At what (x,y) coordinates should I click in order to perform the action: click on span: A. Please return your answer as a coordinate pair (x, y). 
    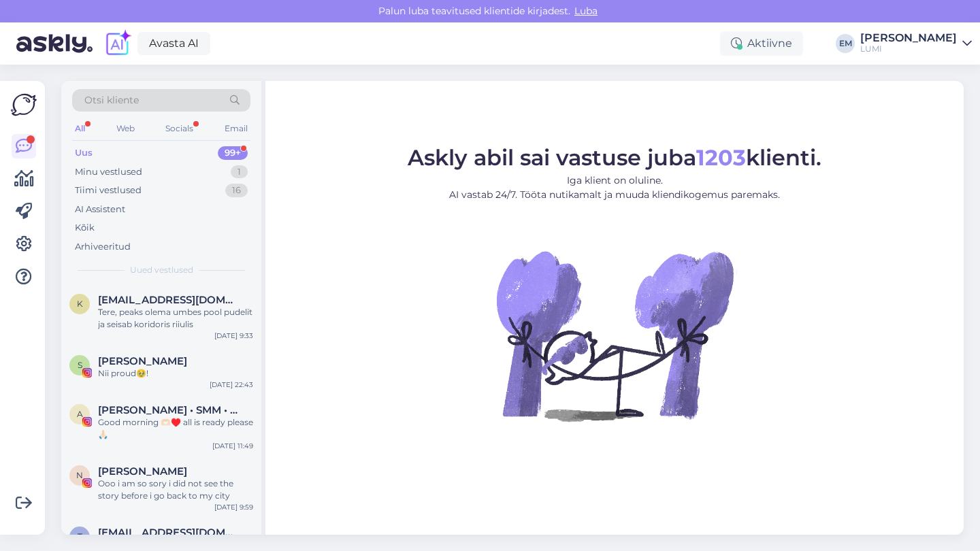
    Looking at the image, I should click on (80, 413).